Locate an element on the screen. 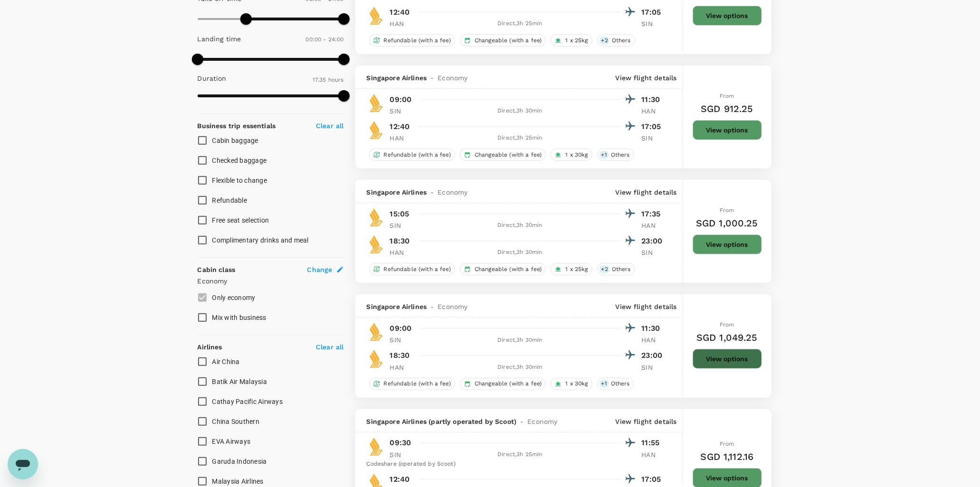  span: Flexible to change is located at coordinates (240, 180).